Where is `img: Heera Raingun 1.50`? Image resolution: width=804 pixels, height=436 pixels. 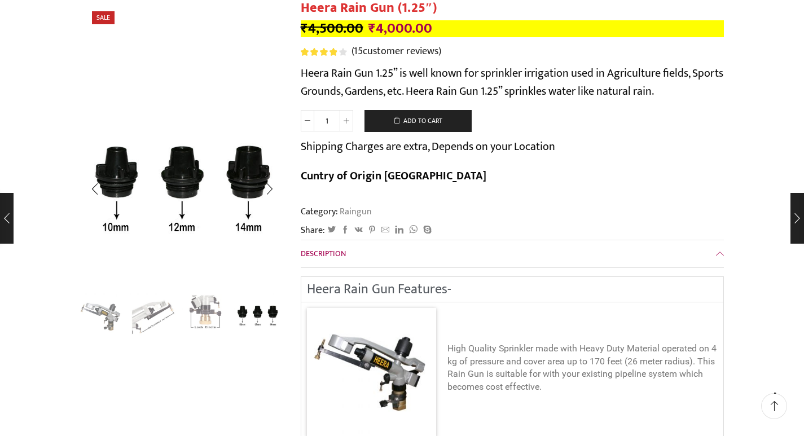
img: Heera Raingun 1.50 is located at coordinates (101, 317).